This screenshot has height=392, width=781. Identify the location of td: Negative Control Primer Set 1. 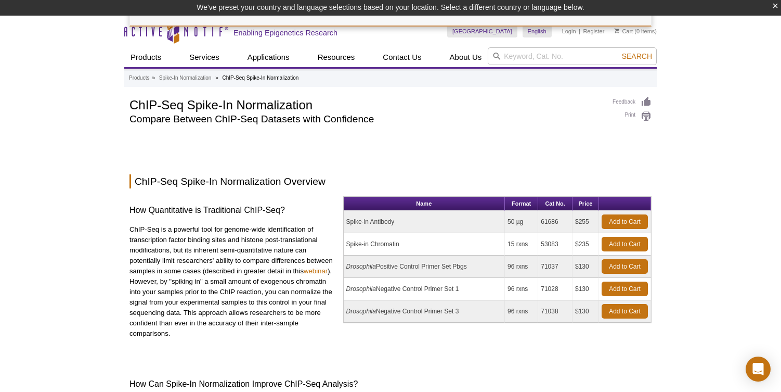
(424, 289).